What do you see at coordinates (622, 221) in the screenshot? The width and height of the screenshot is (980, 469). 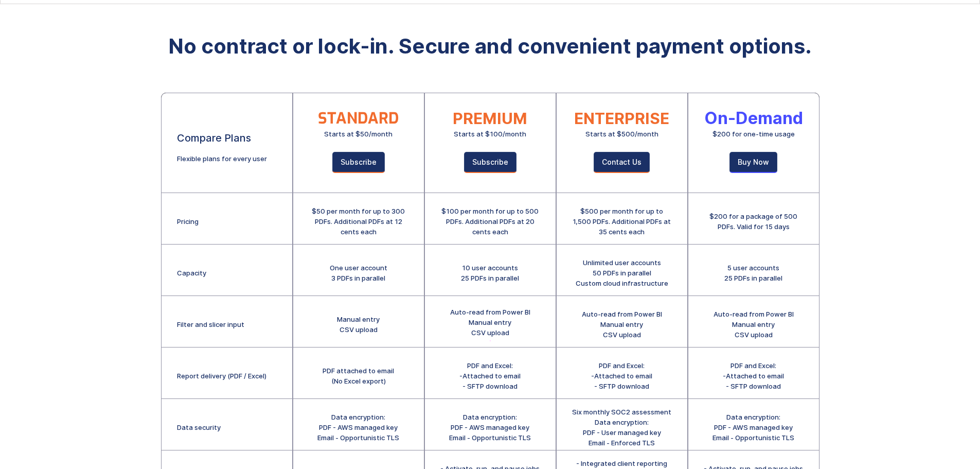 I see `div: $500 per month for up to 1,500 PDFs. Additional PDFs at 35 cents each` at bounding box center [622, 221].